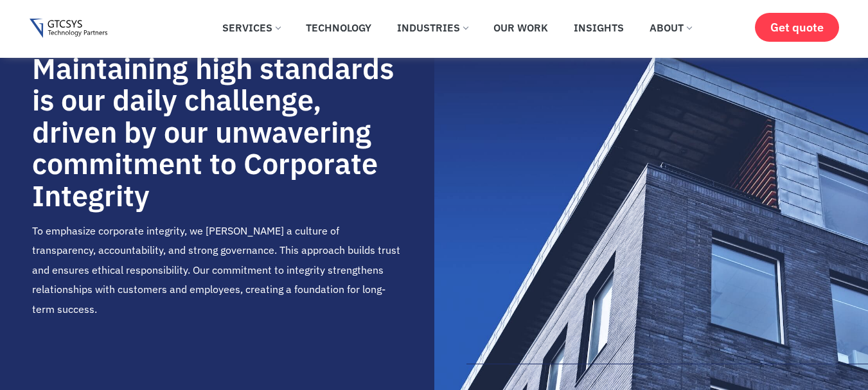 Image resolution: width=868 pixels, height=390 pixels. I want to click on img: Gtcsys logo, so click(68, 28).